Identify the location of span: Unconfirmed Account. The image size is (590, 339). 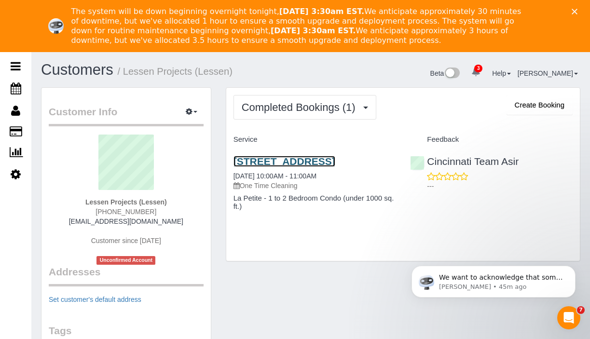
(126, 260).